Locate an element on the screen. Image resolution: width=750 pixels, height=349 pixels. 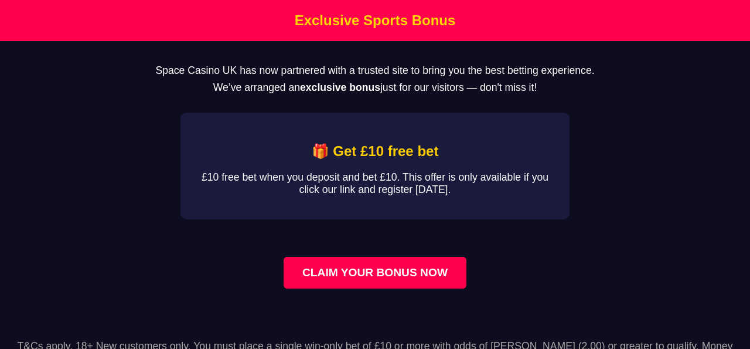
strong: exclusive bonus is located at coordinates (340, 87).